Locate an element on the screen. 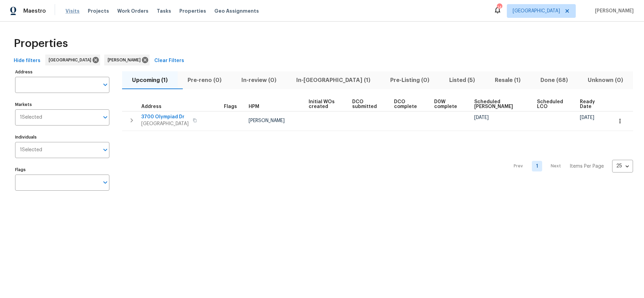  span: Scheduled LCO is located at coordinates (552, 104).